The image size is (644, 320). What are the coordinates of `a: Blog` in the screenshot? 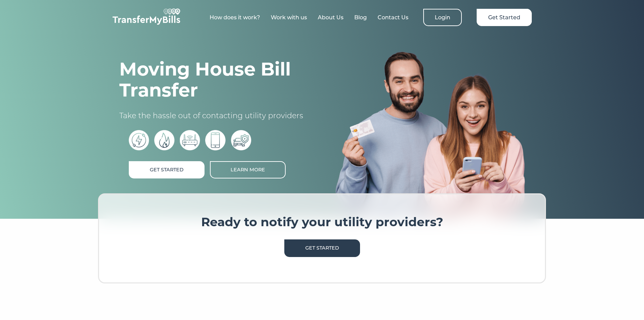 It's located at (360, 17).